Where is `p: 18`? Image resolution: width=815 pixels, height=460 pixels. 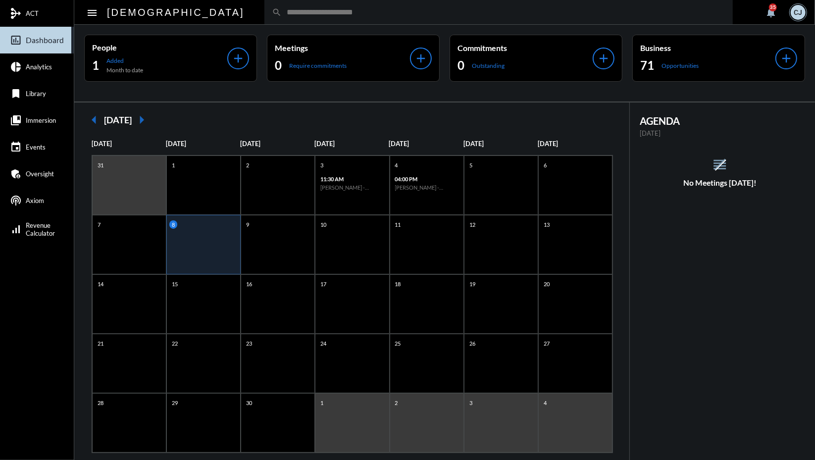
p: 18 is located at coordinates (398, 284).